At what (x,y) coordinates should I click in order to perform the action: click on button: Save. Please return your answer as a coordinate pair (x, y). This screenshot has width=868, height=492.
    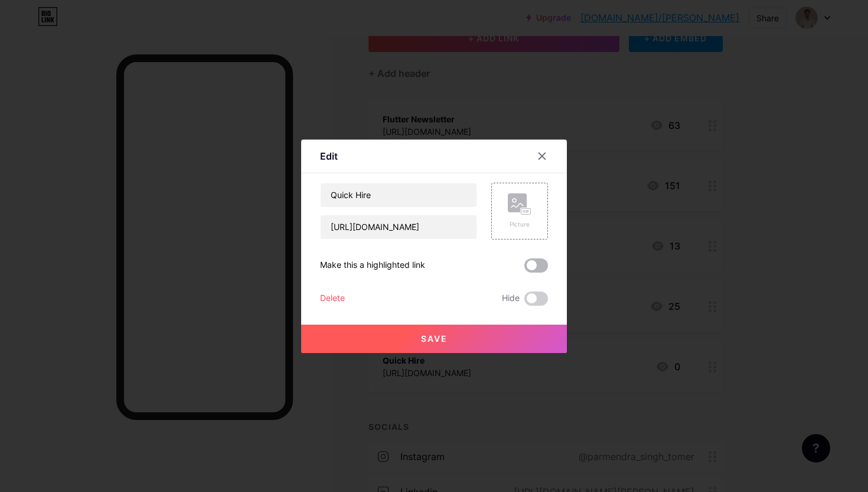
    Looking at the image, I should click on (434, 338).